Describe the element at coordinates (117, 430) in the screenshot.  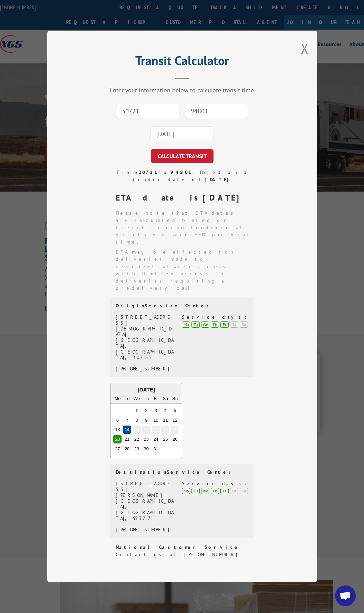
I see `div: Choose Monday, October 13th, 2025` at that location.